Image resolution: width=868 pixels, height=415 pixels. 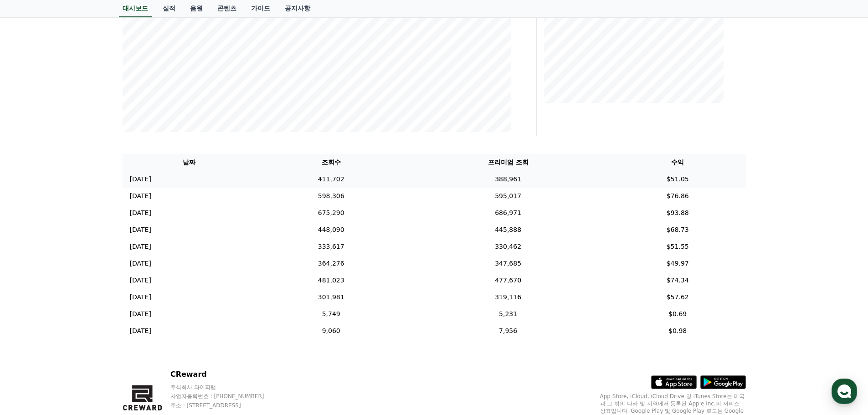 I want to click on td: 364,276, so click(x=331, y=264).